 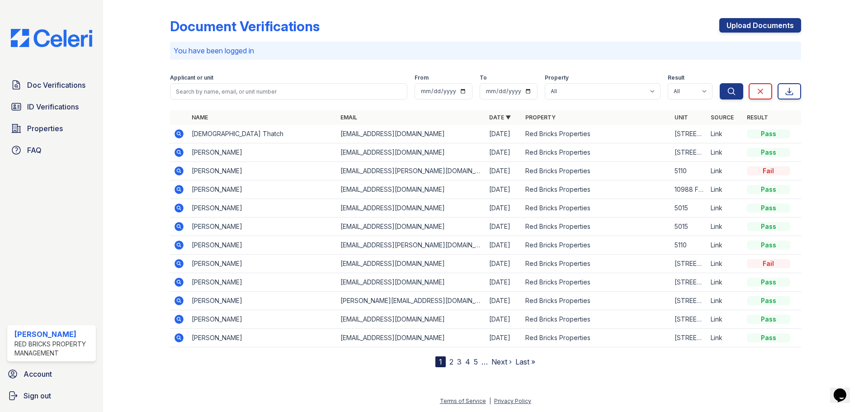 I want to click on a: 3, so click(x=459, y=362).